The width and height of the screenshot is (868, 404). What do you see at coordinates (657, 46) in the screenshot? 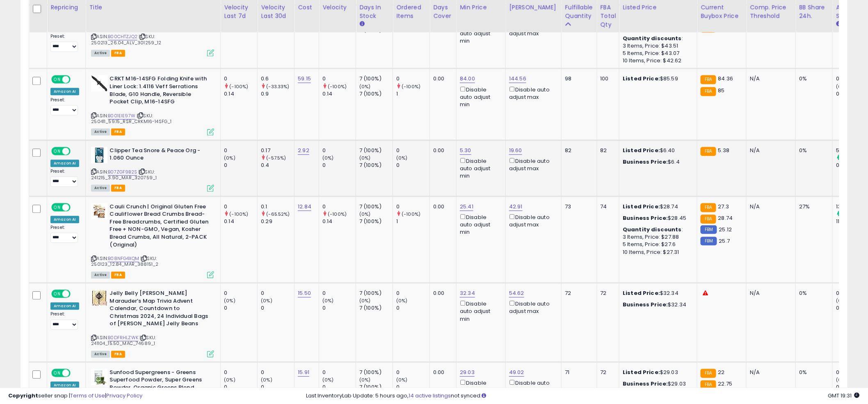
I see `div: 3 Items, Price: $43.51` at bounding box center [657, 46].